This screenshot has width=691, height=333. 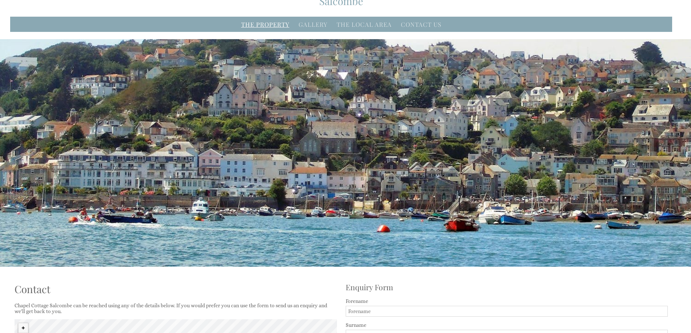 What do you see at coordinates (506, 287) in the screenshot?
I see `h2: Enquiry Form` at bounding box center [506, 287].